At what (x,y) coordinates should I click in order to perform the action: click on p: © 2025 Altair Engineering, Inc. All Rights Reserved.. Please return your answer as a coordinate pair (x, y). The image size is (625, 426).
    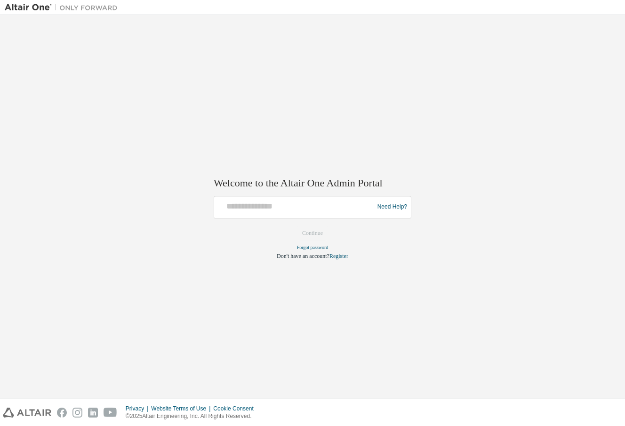
    Looking at the image, I should click on (192, 416).